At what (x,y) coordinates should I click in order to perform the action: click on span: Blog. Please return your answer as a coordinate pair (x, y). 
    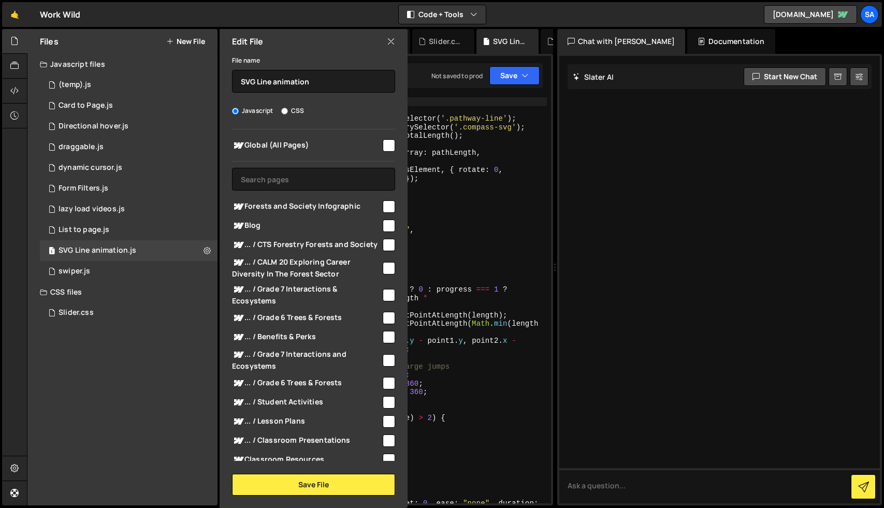
    Looking at the image, I should click on (306, 226).